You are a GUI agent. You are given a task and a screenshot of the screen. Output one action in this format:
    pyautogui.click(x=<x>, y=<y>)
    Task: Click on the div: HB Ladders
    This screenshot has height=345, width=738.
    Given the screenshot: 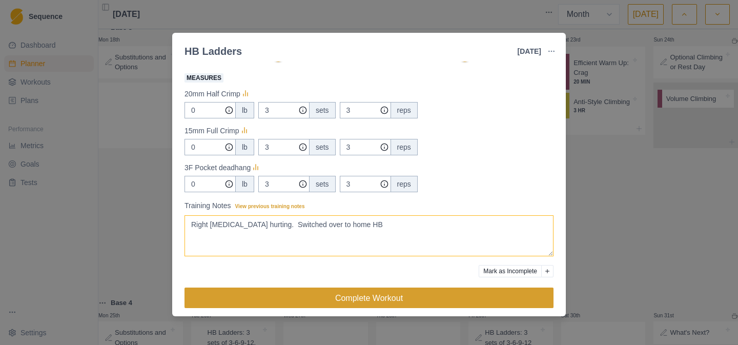 What is the action you would take?
    pyautogui.click(x=213, y=51)
    